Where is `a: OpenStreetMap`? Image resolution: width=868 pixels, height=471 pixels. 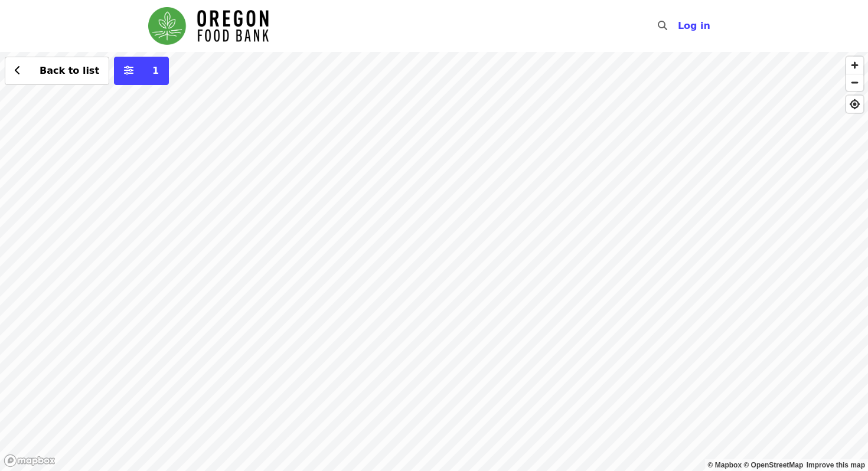
a: OpenStreetMap is located at coordinates (773, 465).